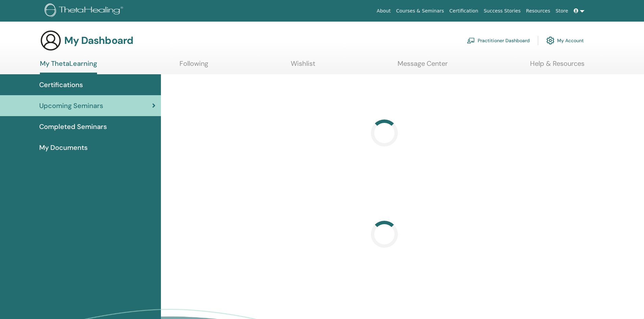 The image size is (644, 319). Describe the element at coordinates (384, 10) in the screenshot. I see `a: About` at that location.